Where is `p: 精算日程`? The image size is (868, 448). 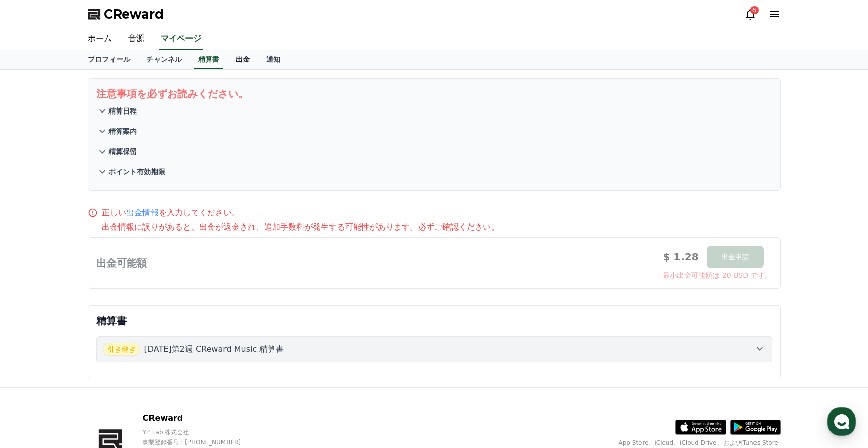 p: 精算日程 is located at coordinates (122, 111).